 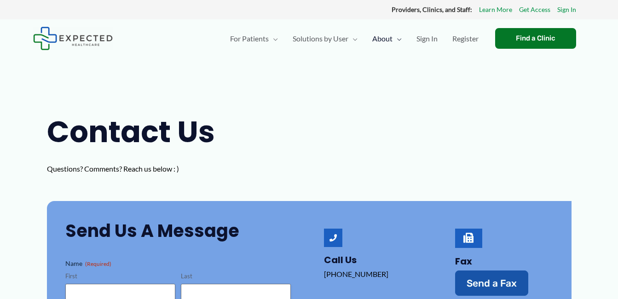 What do you see at coordinates (320, 39) in the screenshot?
I see `span: Solutions by User` at bounding box center [320, 39].